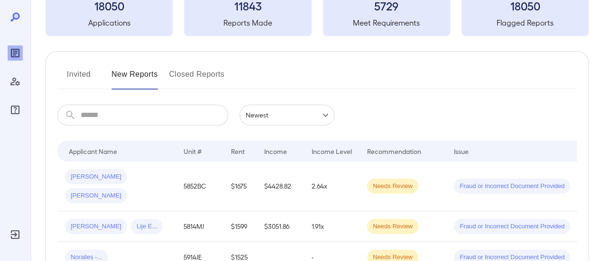 This screenshot has height=261, width=600. I want to click on h5: Meet Requirements, so click(387, 23).